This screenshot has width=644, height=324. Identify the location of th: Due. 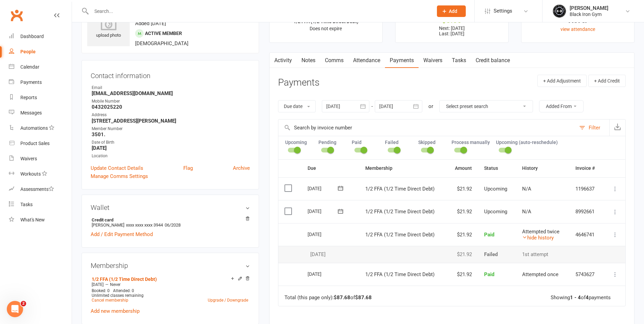
(331, 168).